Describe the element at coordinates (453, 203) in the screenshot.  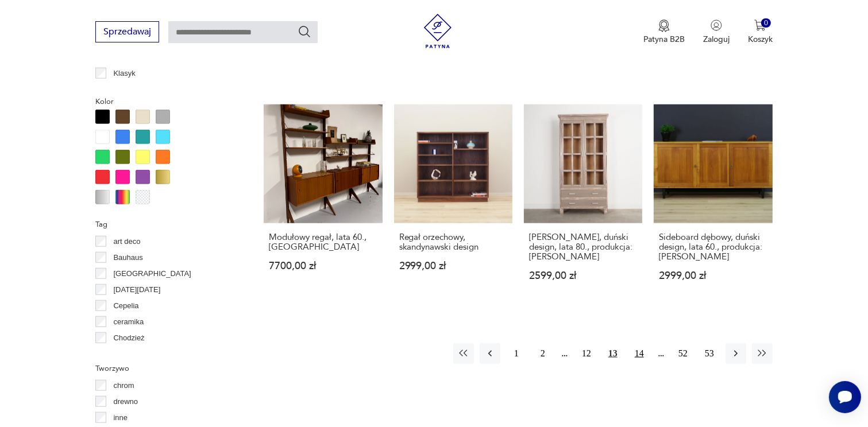
I see `a: Regał orzechowy, skandynawski designRegał orzechowy, skandynawski design2999,00 zł` at that location.